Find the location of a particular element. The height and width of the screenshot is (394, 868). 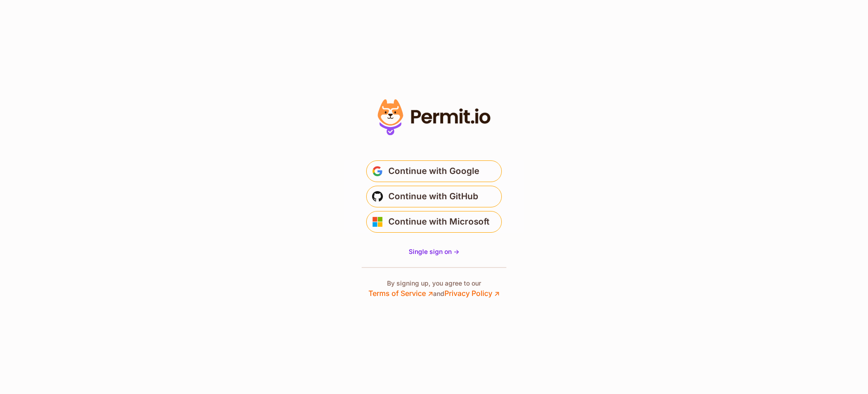

p: By signing up, you agree to our and is located at coordinates (434, 289).